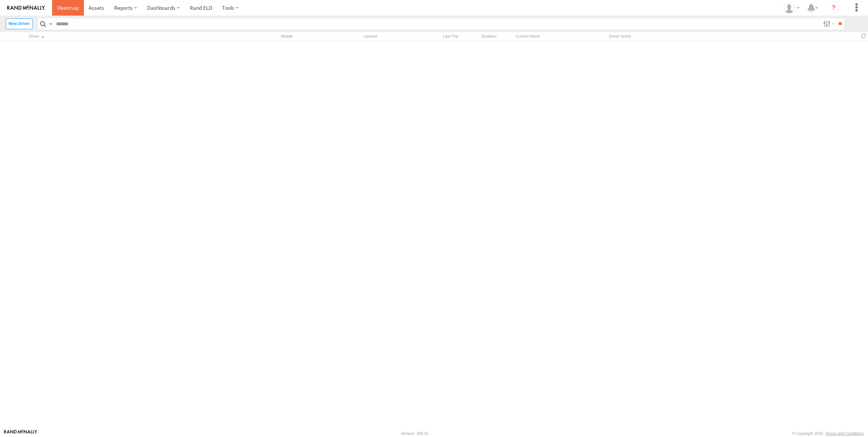 Image resolution: width=868 pixels, height=437 pixels. I want to click on a: Visit our Website, so click(21, 433).